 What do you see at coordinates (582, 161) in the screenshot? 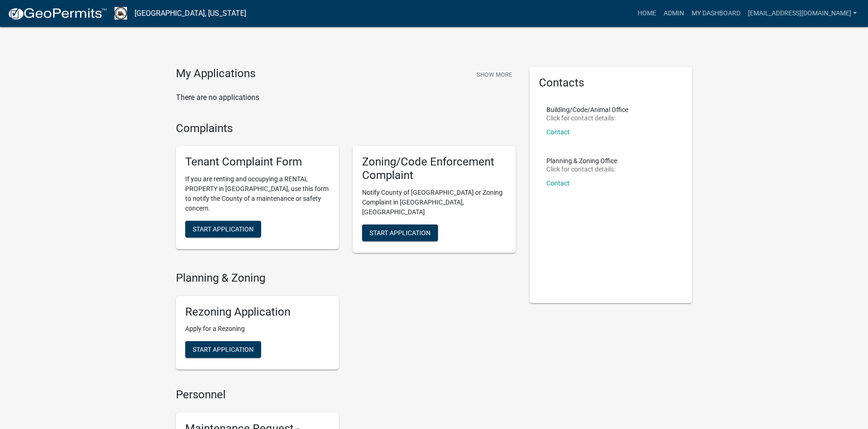
I see `p: Planning & Zoning Office` at bounding box center [582, 161].